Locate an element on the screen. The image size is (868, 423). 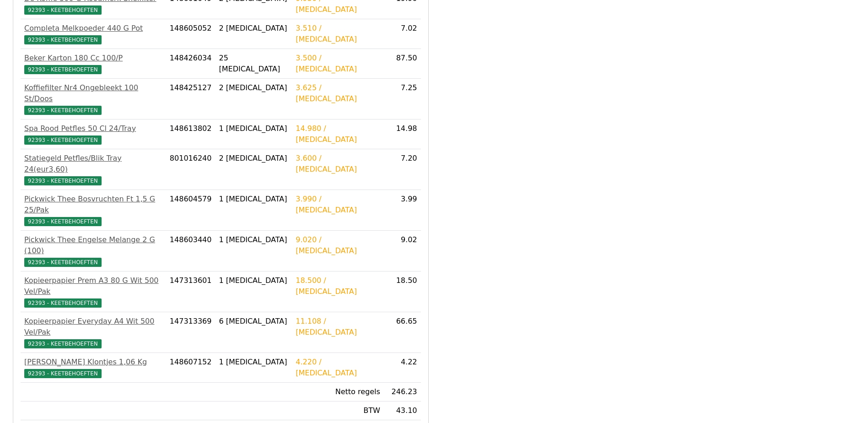
td: 147313369 is located at coordinates (191, 332).